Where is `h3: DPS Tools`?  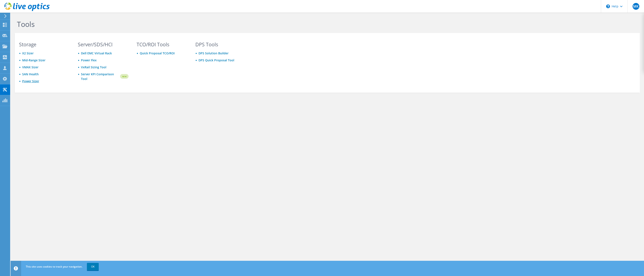
h3: DPS Tools is located at coordinates (220, 45).